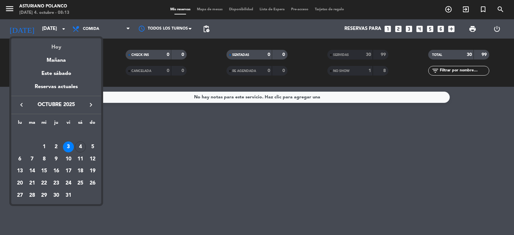 Image resolution: width=514 pixels, height=235 pixels. Describe the element at coordinates (56, 195) in the screenshot. I see `div: 30` at that location.